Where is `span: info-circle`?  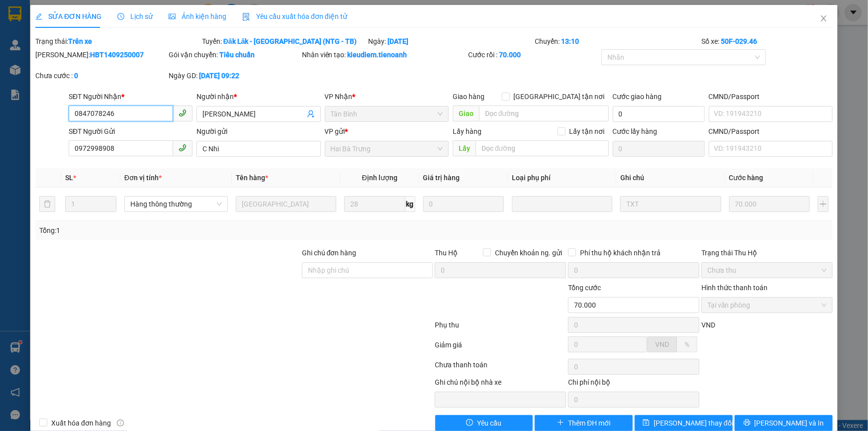
span: info-circle is located at coordinates (120, 423).